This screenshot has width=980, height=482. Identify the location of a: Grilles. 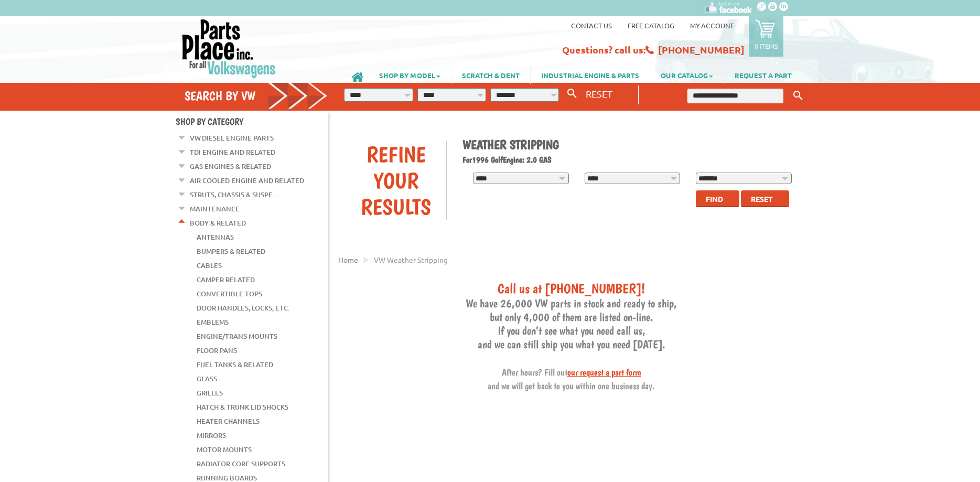
(209, 393).